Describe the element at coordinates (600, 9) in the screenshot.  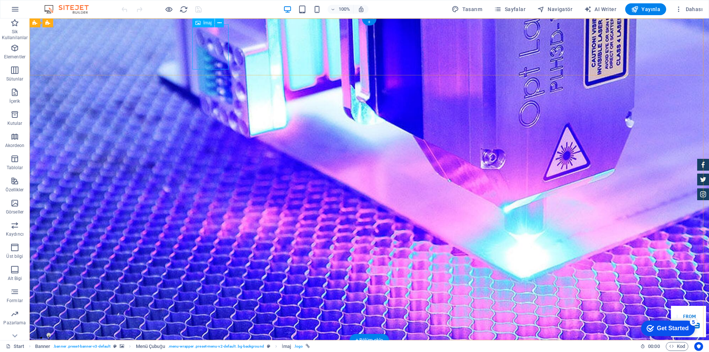
I see `button: AI Writer` at that location.